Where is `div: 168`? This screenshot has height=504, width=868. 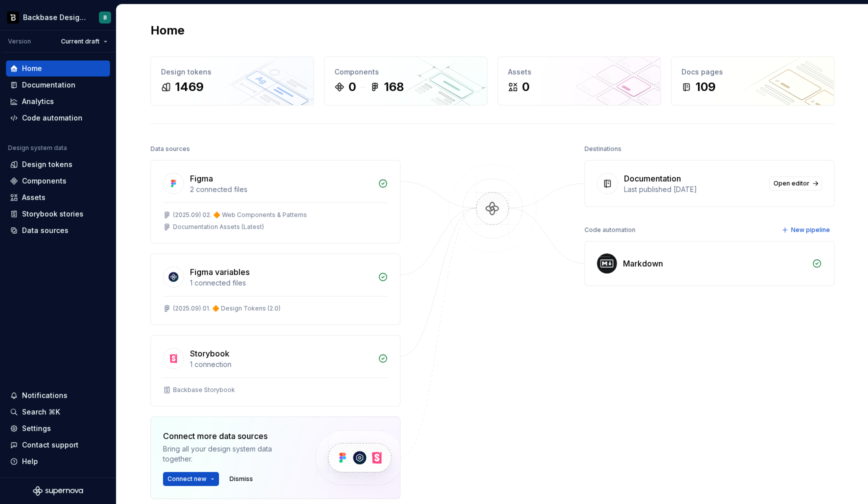 div: 168 is located at coordinates (394, 87).